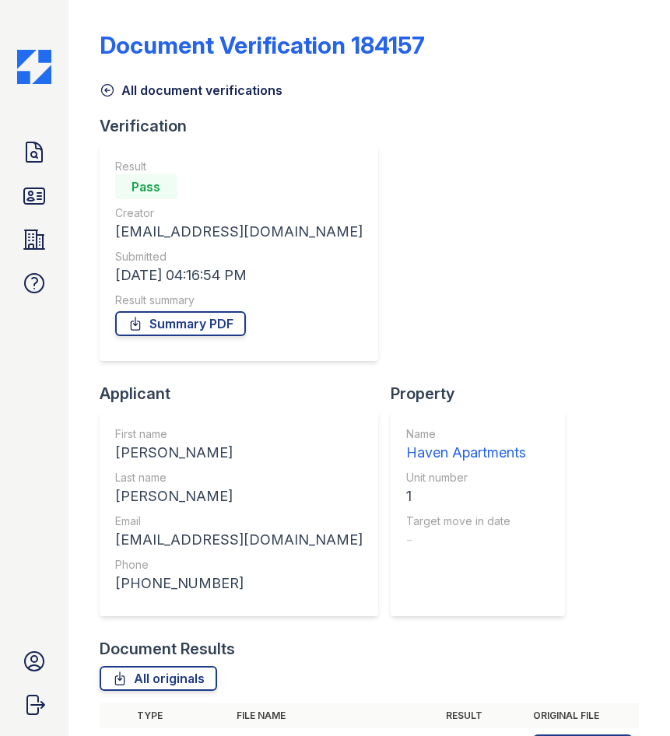 Image resolution: width=670 pixels, height=736 pixels. I want to click on div: Result summary, so click(239, 300).